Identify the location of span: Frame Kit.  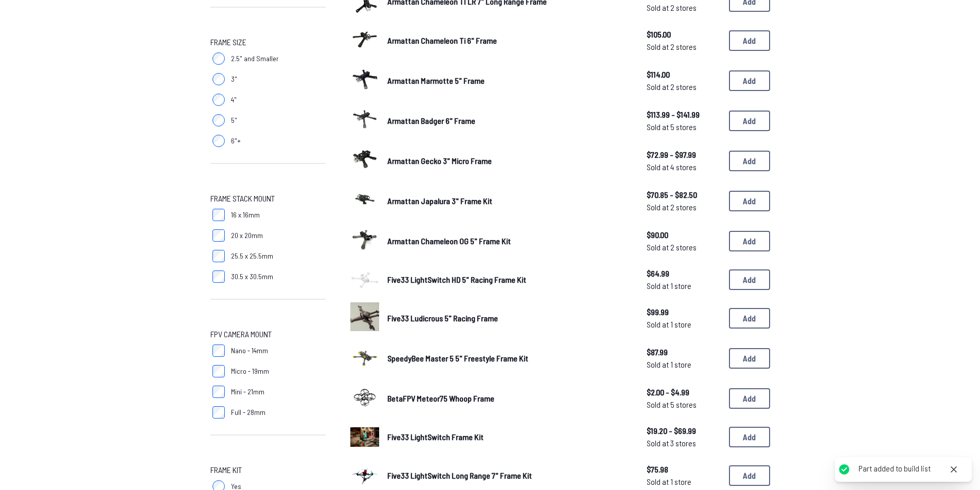
(226, 470).